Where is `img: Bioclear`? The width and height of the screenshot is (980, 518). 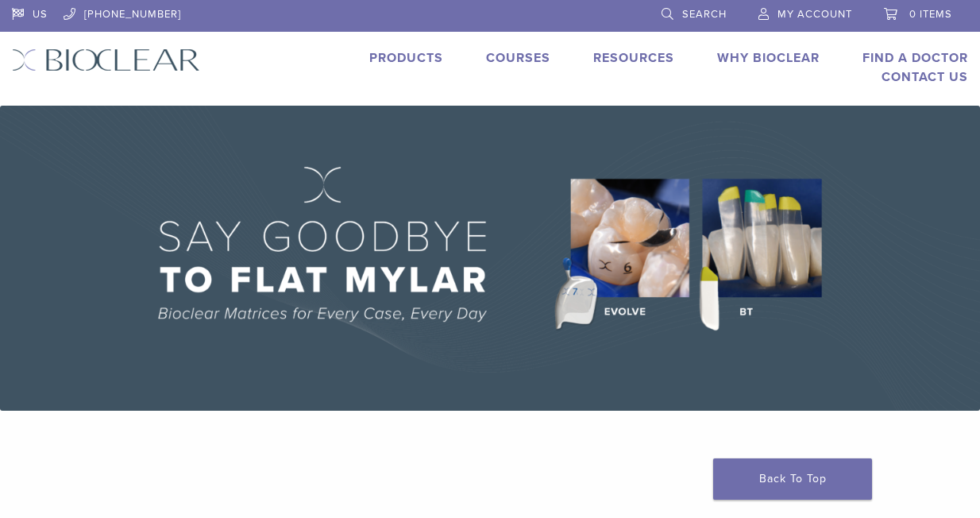 img: Bioclear is located at coordinates (106, 59).